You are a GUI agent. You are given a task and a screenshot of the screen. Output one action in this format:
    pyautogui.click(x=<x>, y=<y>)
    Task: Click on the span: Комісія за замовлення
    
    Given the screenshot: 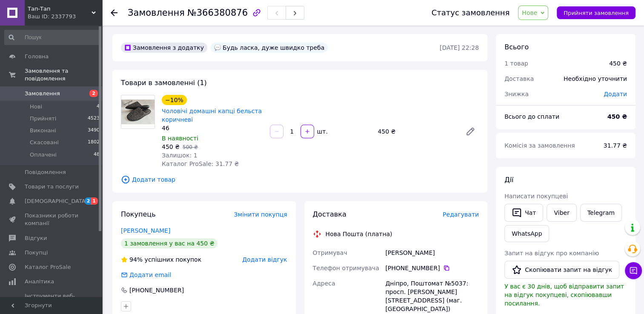 What is the action you would take?
    pyautogui.click(x=540, y=146)
    